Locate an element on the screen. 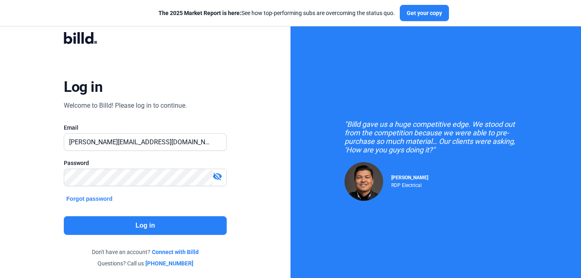  mat-icon: visibility_off is located at coordinates (217, 176).